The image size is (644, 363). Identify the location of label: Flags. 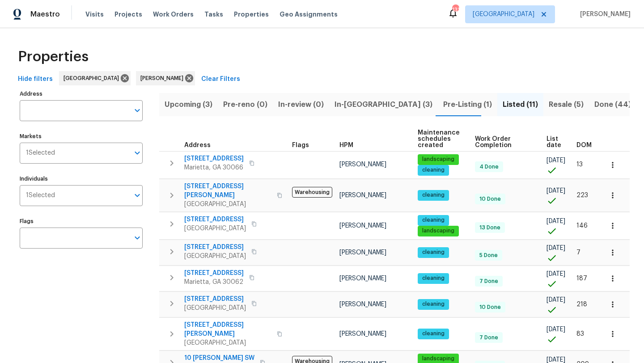
(81, 221).